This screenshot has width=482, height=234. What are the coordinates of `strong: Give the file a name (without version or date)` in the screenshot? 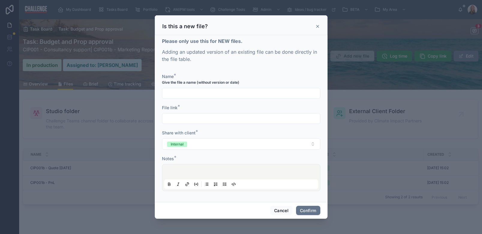 It's located at (201, 83).